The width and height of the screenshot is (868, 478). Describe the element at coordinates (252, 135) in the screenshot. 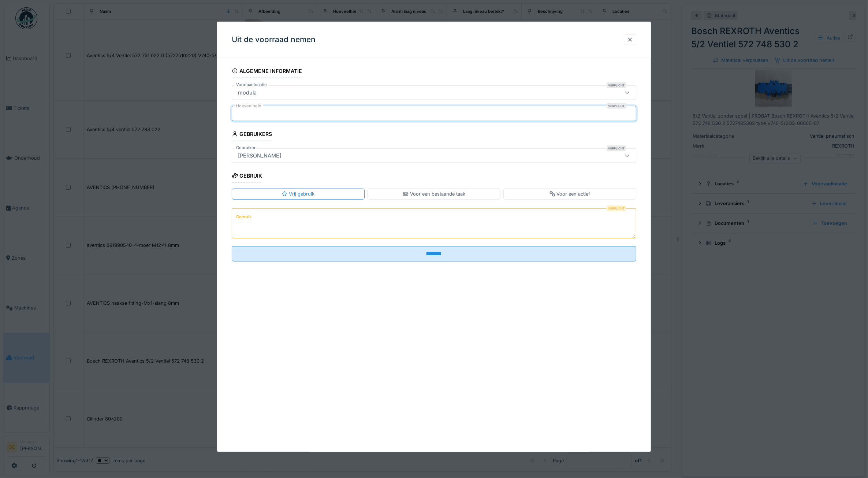

I see `div: Gebruikers` at that location.